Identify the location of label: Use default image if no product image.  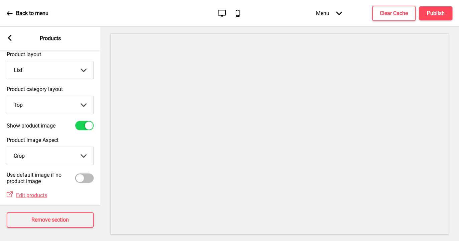
(41, 178).